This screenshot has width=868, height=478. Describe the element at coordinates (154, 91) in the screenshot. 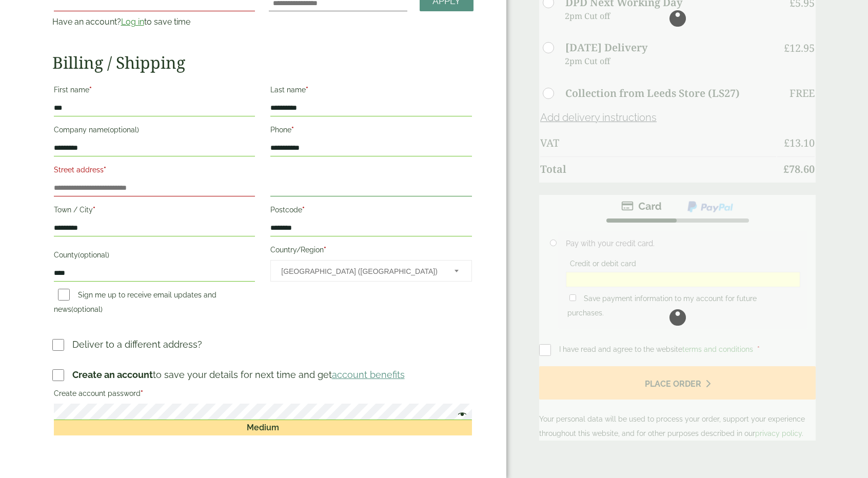

I see `label: First name` at that location.